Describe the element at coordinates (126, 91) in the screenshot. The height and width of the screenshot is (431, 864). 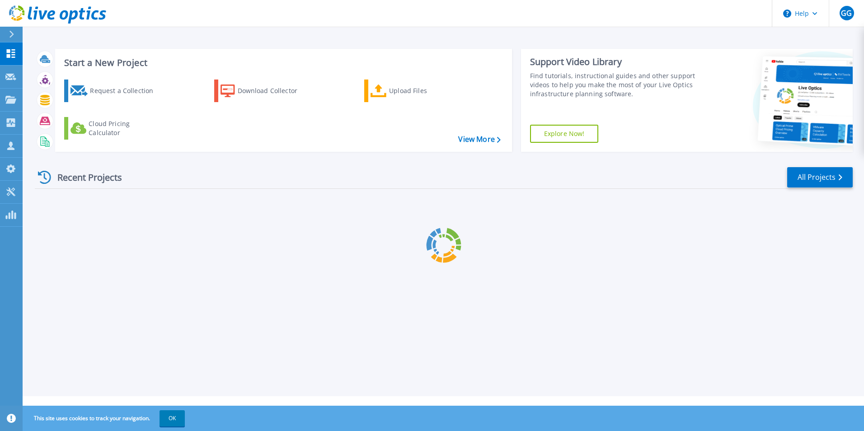
I see `div: Request a Collection` at that location.